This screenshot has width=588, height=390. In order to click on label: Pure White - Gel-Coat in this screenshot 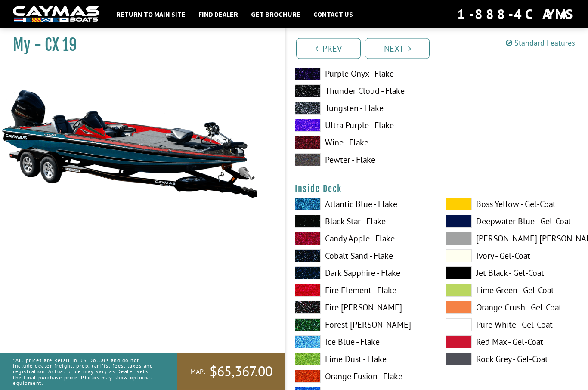, I will do `click(512, 325)`.